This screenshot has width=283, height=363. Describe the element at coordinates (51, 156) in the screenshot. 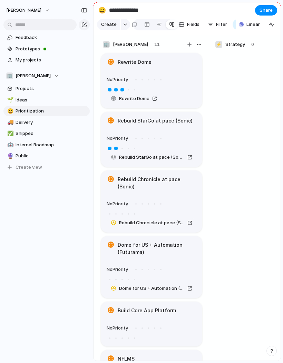

I see `span: Public` at that location.